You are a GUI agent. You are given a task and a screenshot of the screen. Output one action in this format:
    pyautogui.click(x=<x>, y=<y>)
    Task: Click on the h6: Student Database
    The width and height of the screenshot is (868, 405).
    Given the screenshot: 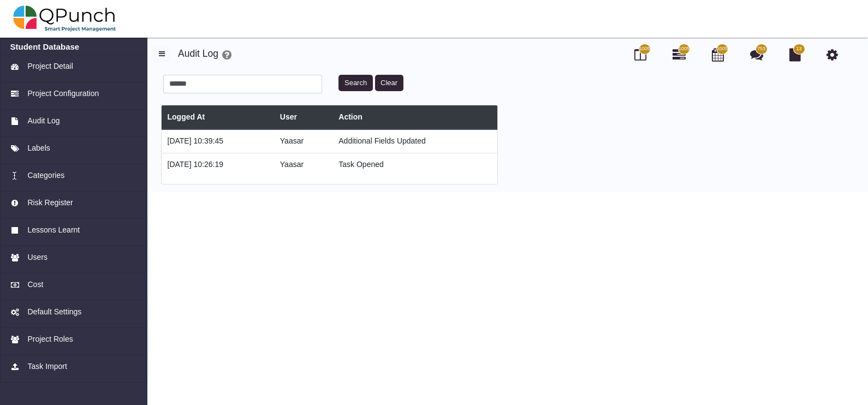 What is the action you would take?
    pyautogui.click(x=74, y=47)
    